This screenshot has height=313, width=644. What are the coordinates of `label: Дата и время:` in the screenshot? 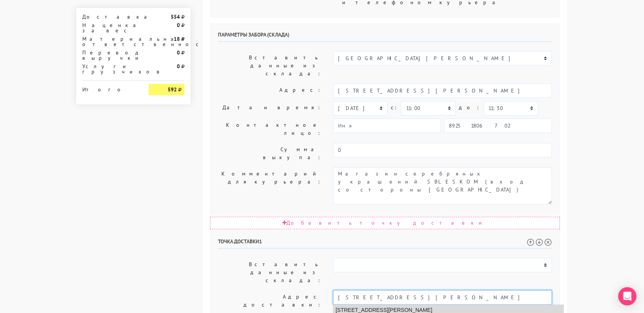 It's located at (270, 108).